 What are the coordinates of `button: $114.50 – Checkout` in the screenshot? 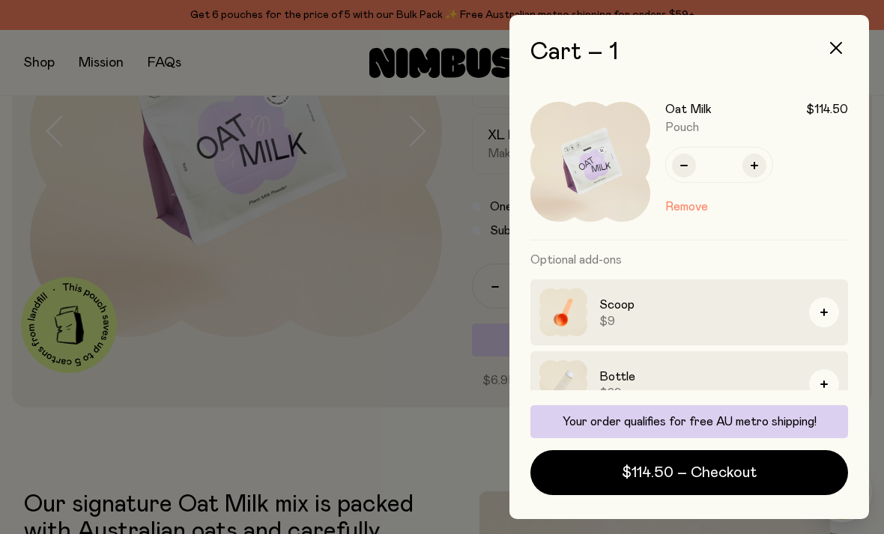 It's located at (689, 472).